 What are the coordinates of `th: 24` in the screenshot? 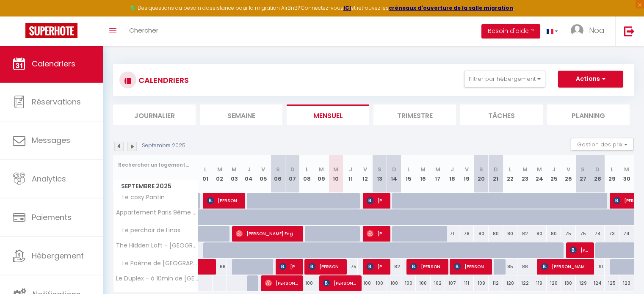 It's located at (539, 174).